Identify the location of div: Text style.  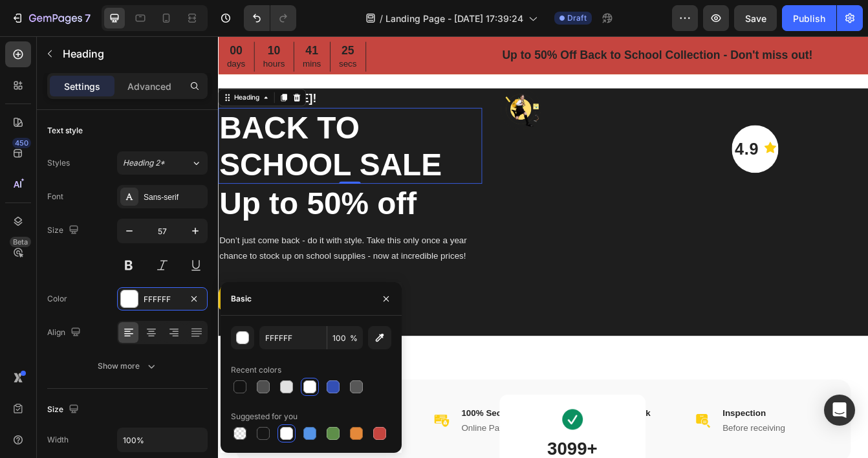
(64, 131).